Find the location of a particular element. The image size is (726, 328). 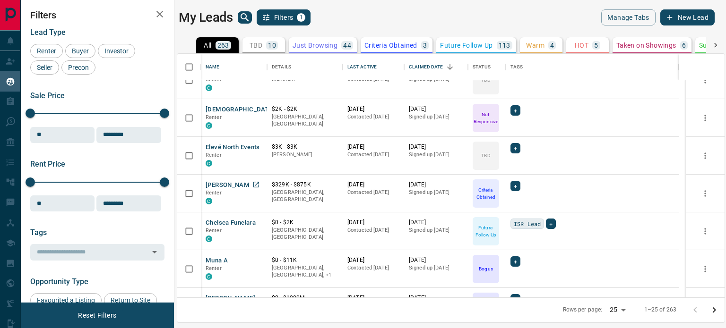

h1: My Leads is located at coordinates (206, 17).